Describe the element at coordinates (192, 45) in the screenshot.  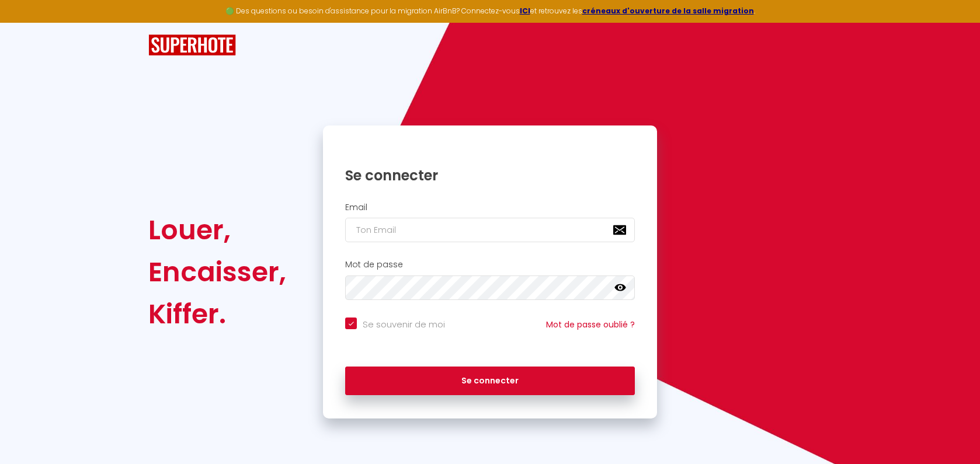
I see `img: SuperHote logo` at that location.